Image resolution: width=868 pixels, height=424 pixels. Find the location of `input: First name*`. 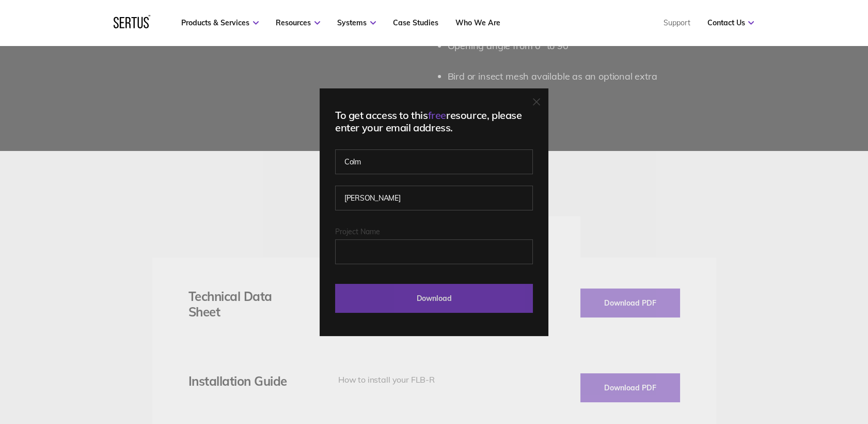

input: First name* is located at coordinates (434, 162).